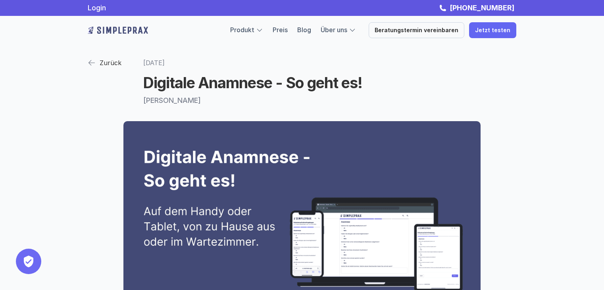 Image resolution: width=604 pixels, height=290 pixels. What do you see at coordinates (416, 30) in the screenshot?
I see `p: Beratungstermin vereinbaren` at bounding box center [416, 30].